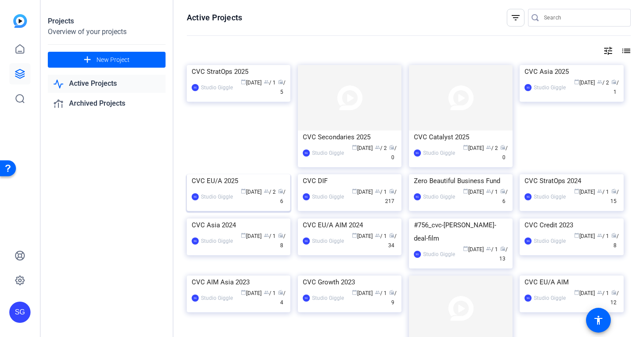 This screenshot has height=337, width=644. What do you see at coordinates (350, 181) in the screenshot?
I see `div: CVC DIF` at bounding box center [350, 181].